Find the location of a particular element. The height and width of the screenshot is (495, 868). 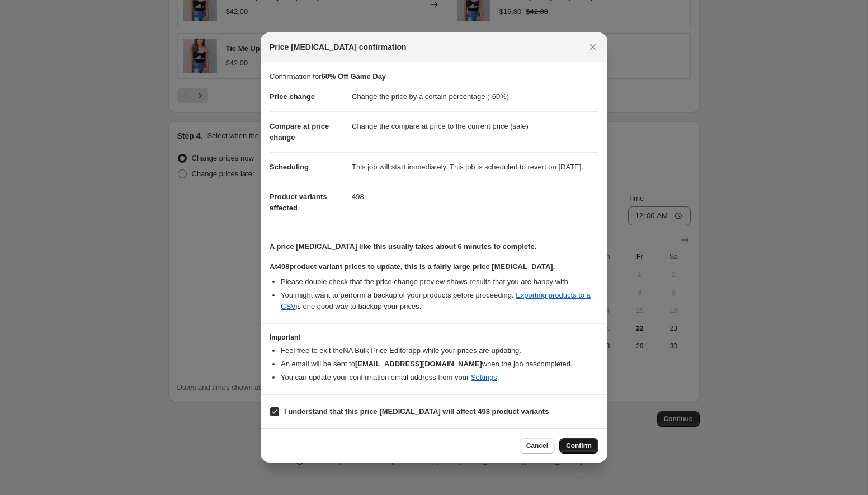

span: Product variants affected is located at coordinates (298, 202).